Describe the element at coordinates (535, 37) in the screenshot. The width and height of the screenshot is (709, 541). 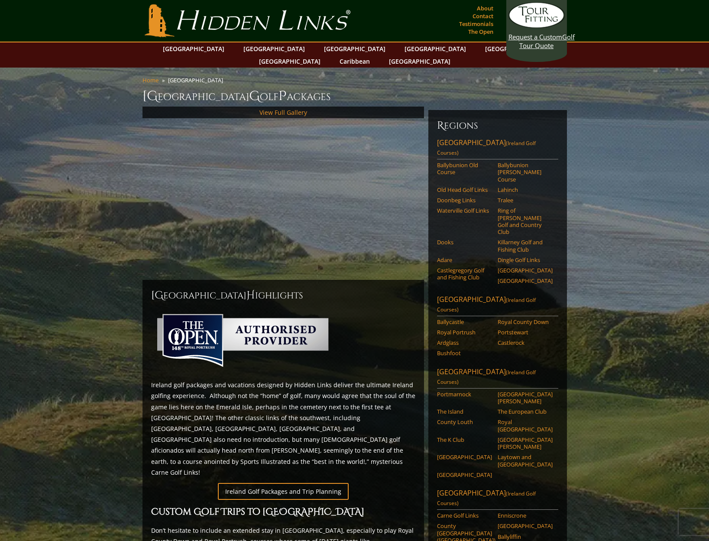
I see `span: Request a Custom` at that location.